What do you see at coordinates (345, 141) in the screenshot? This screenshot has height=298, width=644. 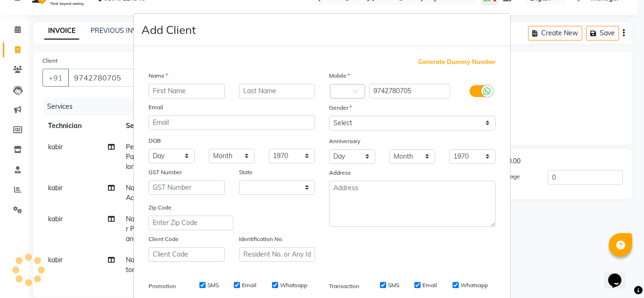 I see `label: Anniversary` at bounding box center [345, 141].